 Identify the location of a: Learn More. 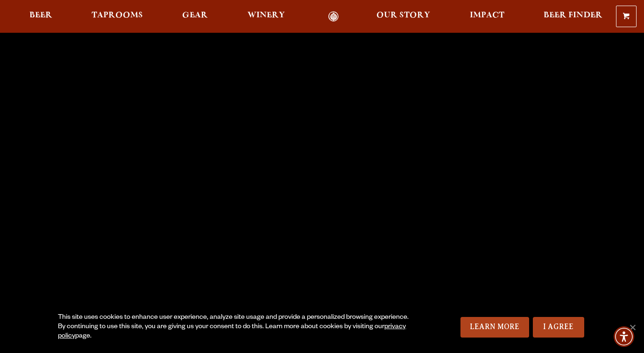
(495, 327).